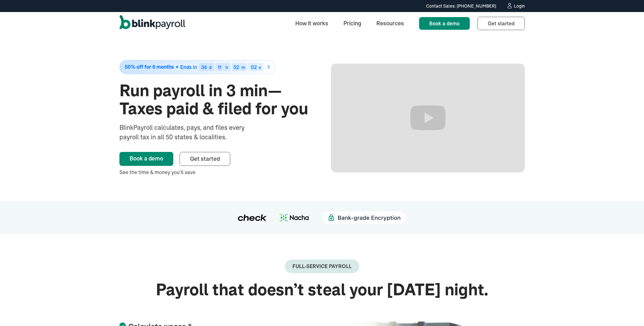 This screenshot has width=644, height=326. I want to click on div: s, so click(260, 67).